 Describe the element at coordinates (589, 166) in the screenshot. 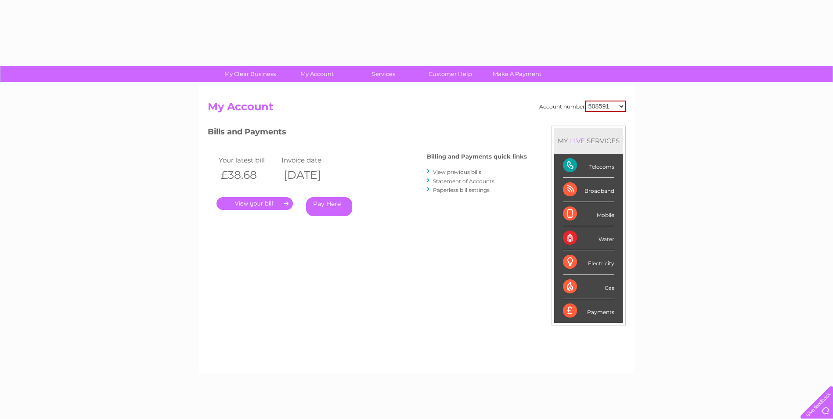

I see `div: Telecoms` at that location.